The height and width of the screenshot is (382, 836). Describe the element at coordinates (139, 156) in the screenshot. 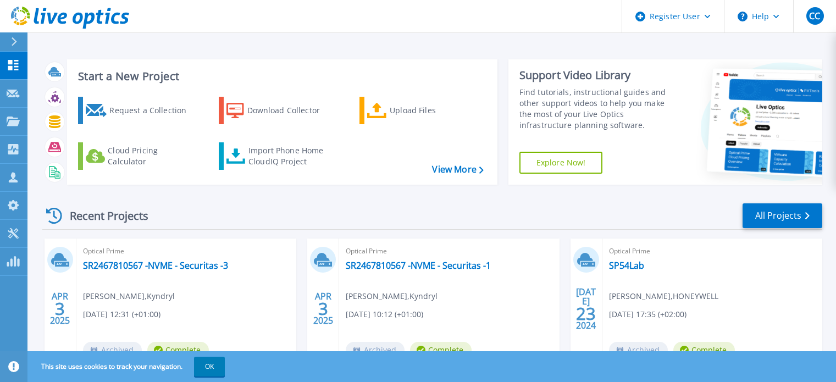

I see `a: Cloud Pricing Calculator` at that location.